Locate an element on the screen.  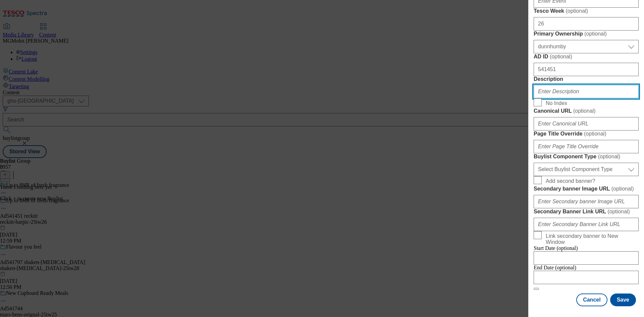
input: Enter Secondary Banner Link URL is located at coordinates (586, 225).